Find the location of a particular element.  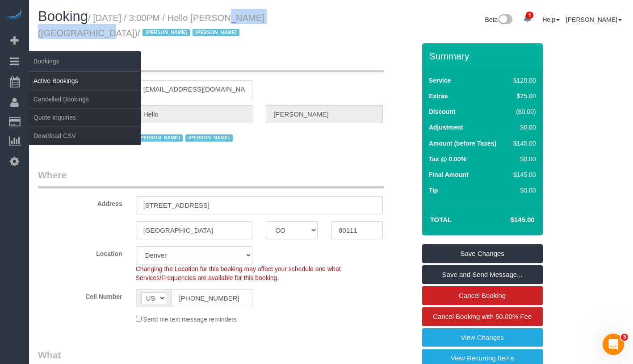

label: Tip is located at coordinates (434, 191).